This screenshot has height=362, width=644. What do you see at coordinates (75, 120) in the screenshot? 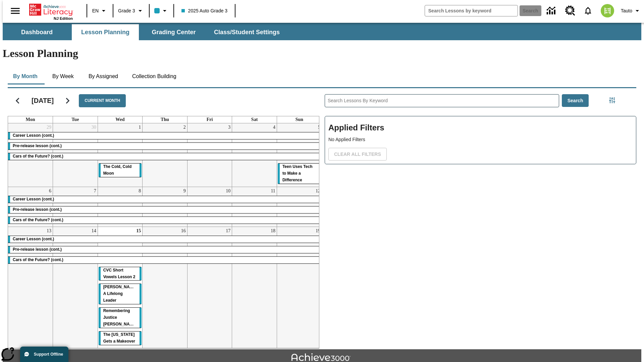
I see `a: Tuesday` at bounding box center [75, 120].